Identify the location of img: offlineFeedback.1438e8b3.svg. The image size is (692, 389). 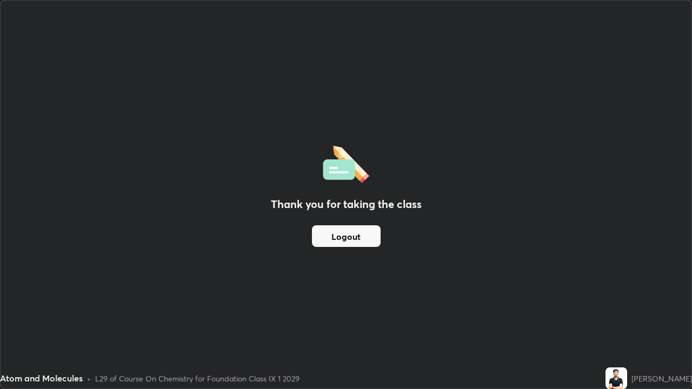
(346, 163).